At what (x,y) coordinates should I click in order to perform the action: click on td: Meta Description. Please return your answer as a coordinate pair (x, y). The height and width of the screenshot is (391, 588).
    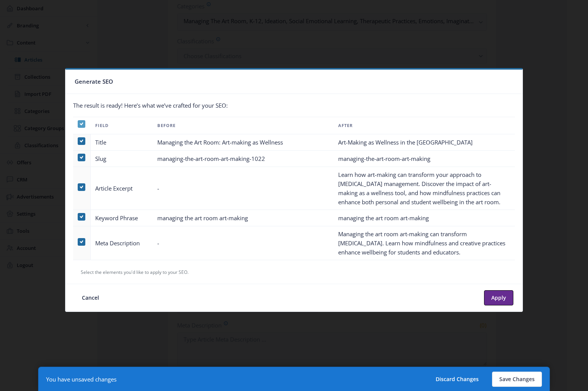
    Looking at the image, I should click on (121, 243).